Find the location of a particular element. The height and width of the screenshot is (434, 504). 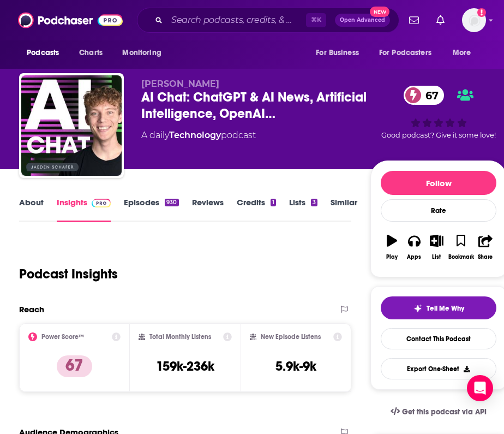

a: Charts is located at coordinates (90, 53).